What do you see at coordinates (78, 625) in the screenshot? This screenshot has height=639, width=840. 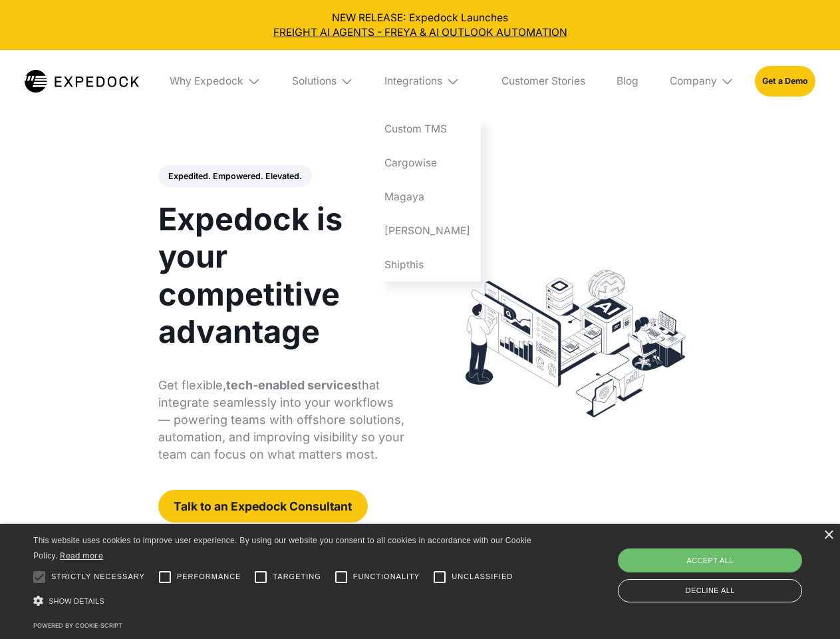 I see `a: Powered by cookie-script` at bounding box center [78, 625].